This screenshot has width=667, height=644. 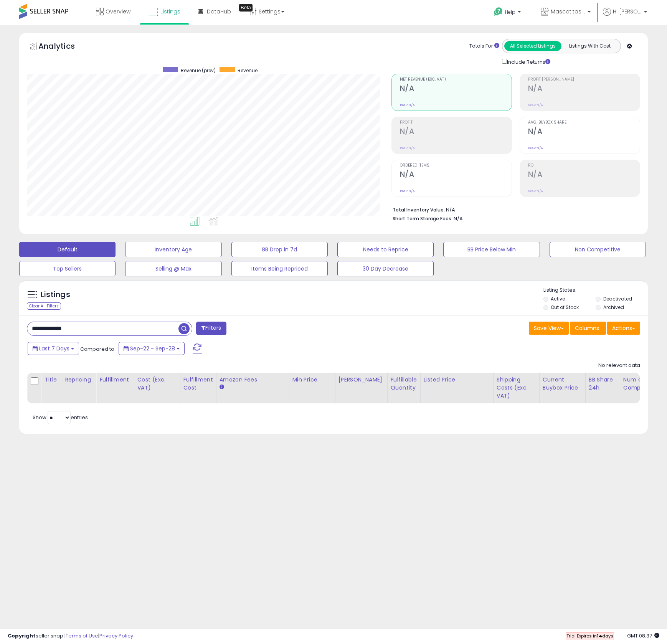 I want to click on span: ROI, so click(x=584, y=166).